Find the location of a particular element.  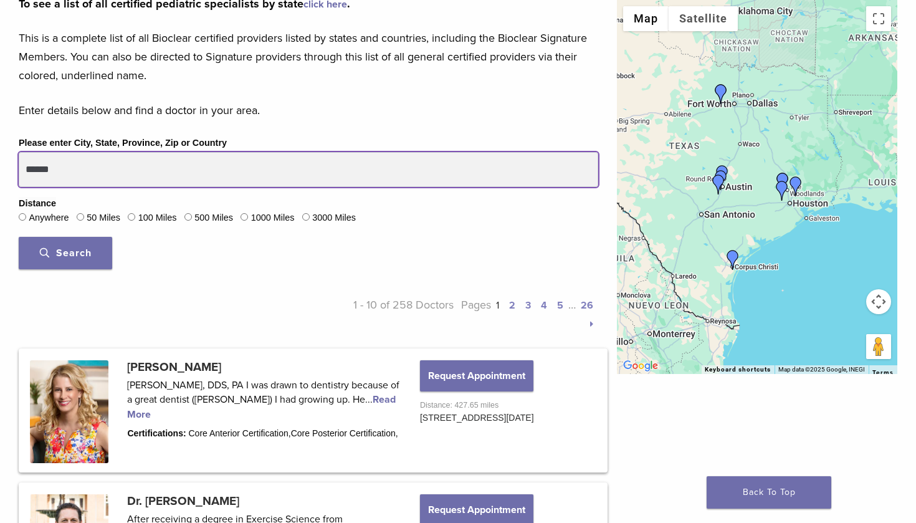

label: 1000 Miles is located at coordinates (273, 218).